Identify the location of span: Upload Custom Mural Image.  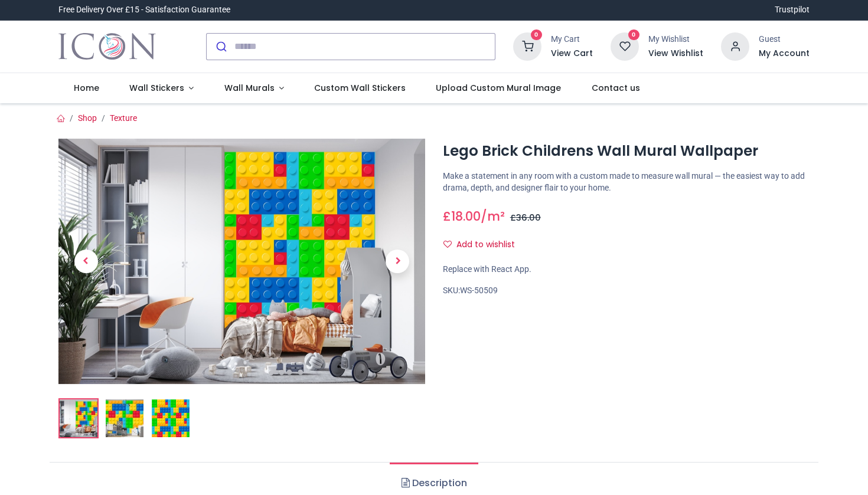
(498, 88).